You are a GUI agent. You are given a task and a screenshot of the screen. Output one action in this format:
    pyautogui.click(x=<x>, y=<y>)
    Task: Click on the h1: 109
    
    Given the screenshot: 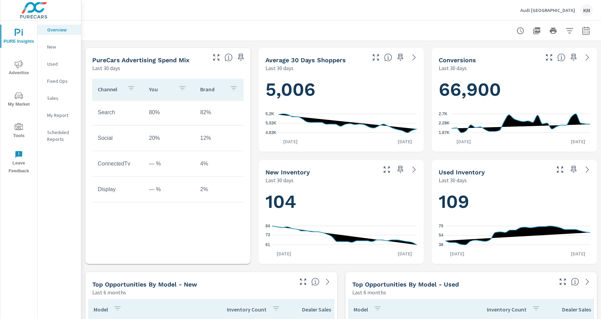 What is the action you would take?
    pyautogui.click(x=514, y=202)
    